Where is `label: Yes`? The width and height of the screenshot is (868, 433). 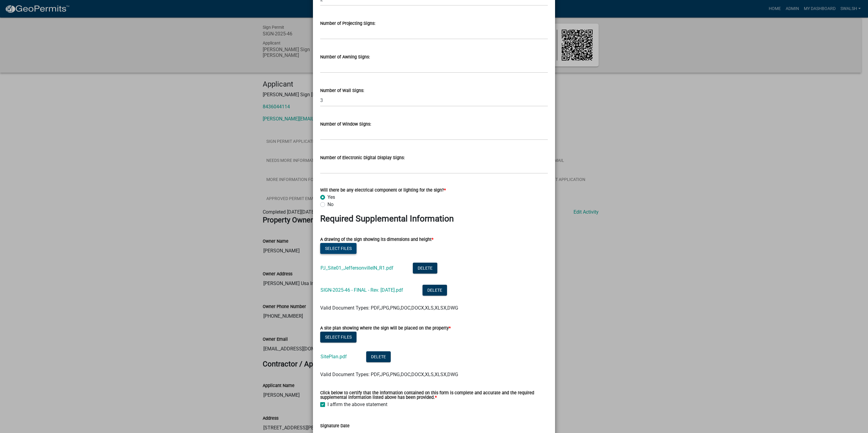
label: Yes is located at coordinates (331, 197).